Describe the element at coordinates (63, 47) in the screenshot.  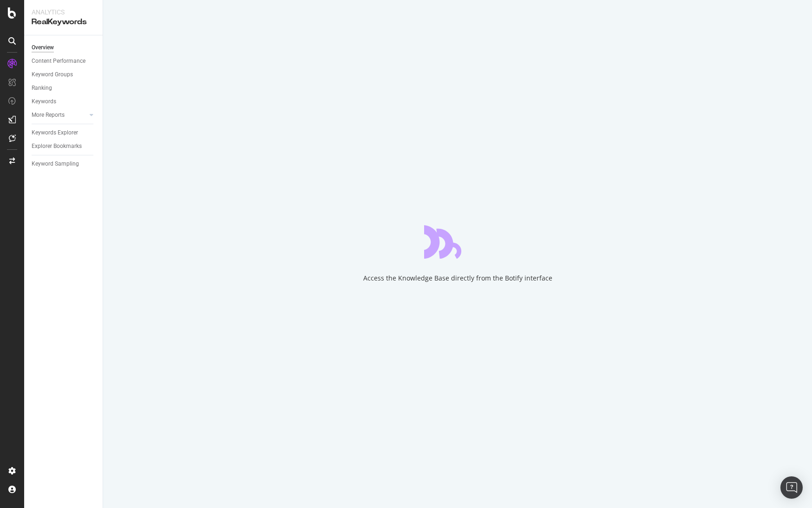
I see `a: Overview` at that location.